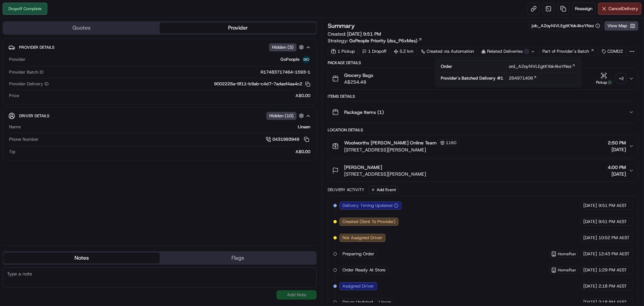 This screenshot has width=644, height=306. Describe the element at coordinates (369, 221) in the screenshot. I see `span: Created (Sent To Provider)` at that location.